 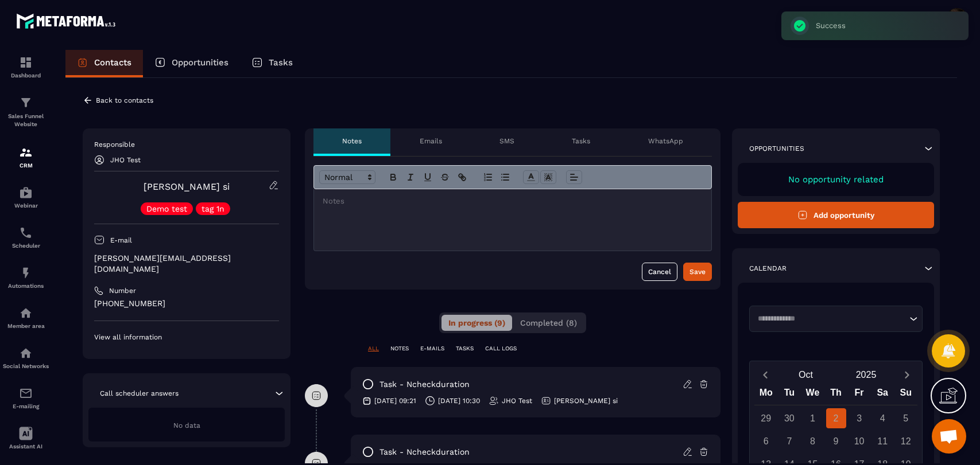 What do you see at coordinates (949, 436) in the screenshot?
I see `div: Mở cuộc trò chuyện` at bounding box center [949, 436].